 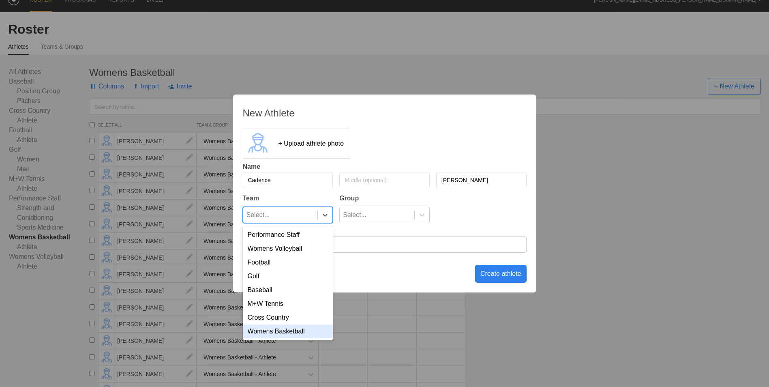 What do you see at coordinates (288, 276) in the screenshot?
I see `div: Golf` at bounding box center [288, 276].